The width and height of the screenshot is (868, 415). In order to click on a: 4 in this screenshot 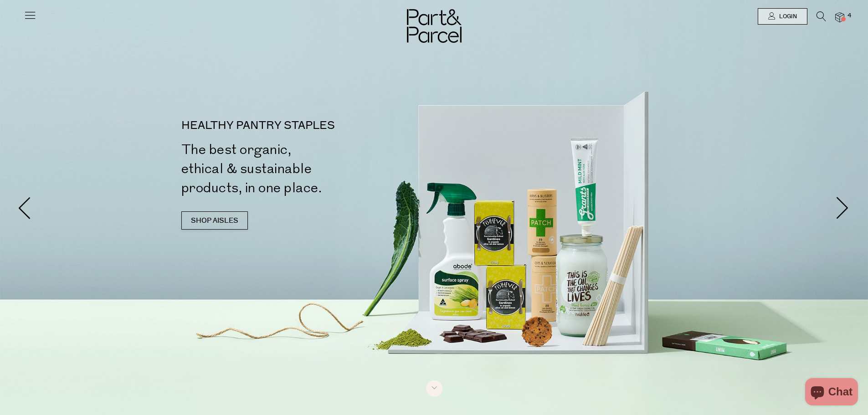, I will do `click(840, 17)`.